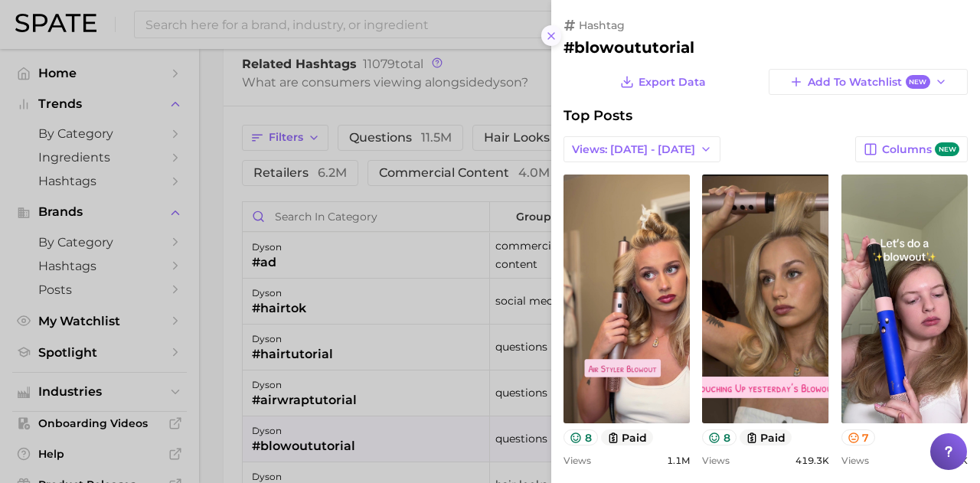 The height and width of the screenshot is (483, 980). I want to click on button: 7, so click(858, 437).